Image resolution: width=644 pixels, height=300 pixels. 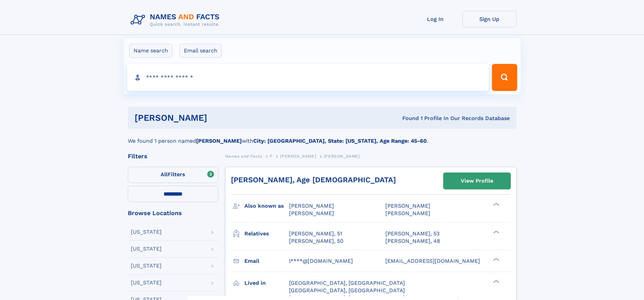 I want to click on img: Logo Names and Facts, so click(x=176, y=20).